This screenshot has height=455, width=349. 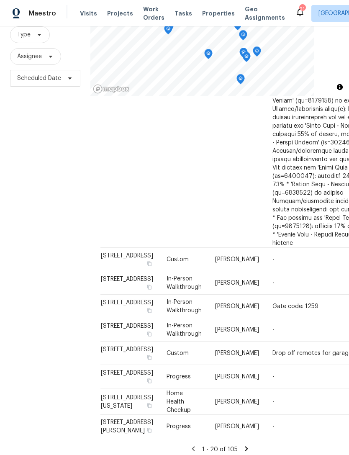 I want to click on span: Gate code: 1259, so click(x=295, y=306).